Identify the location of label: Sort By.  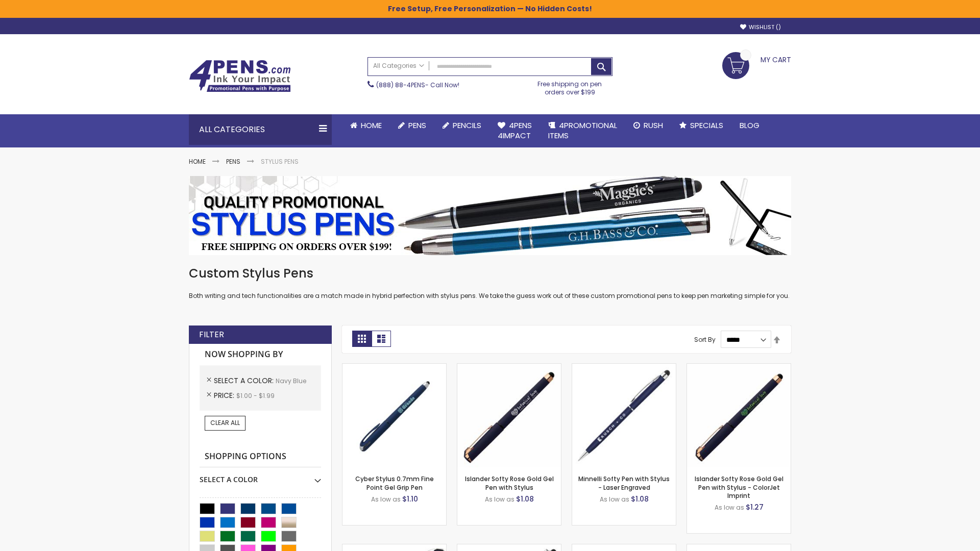
(705, 340).